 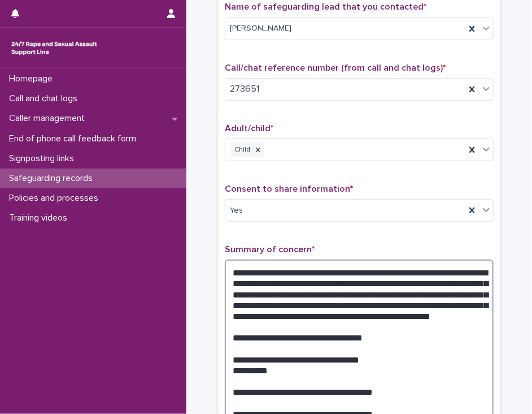 What do you see at coordinates (49, 119) in the screenshot?
I see `p: Caller management` at bounding box center [49, 119].